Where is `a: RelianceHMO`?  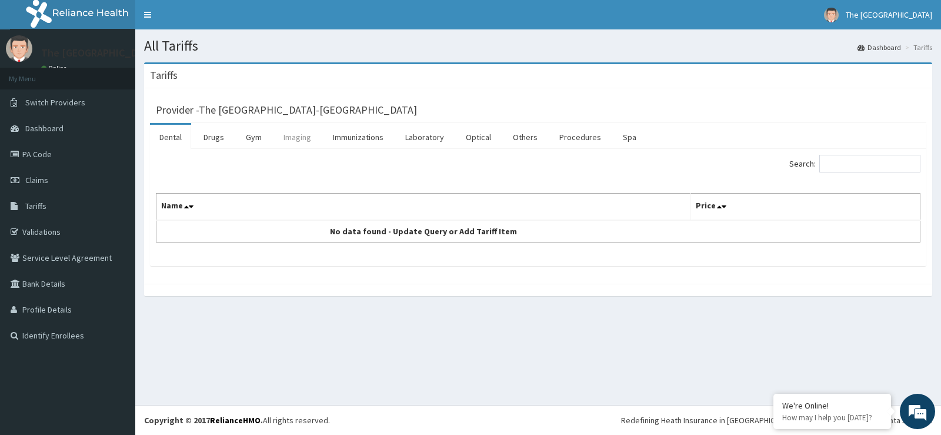 a: RelianceHMO is located at coordinates (235, 420).